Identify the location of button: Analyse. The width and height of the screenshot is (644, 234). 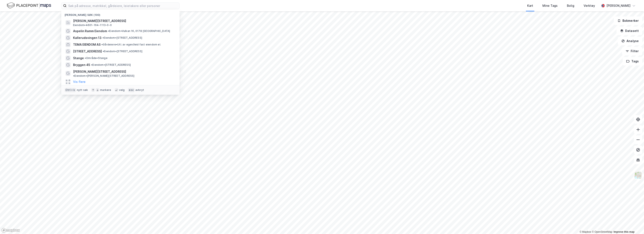
(630, 41).